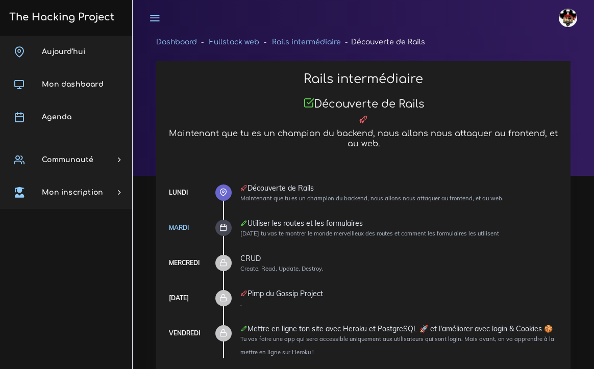 This screenshot has width=594, height=369. Describe the element at coordinates (568, 18) in the screenshot. I see `img: avatar` at that location.